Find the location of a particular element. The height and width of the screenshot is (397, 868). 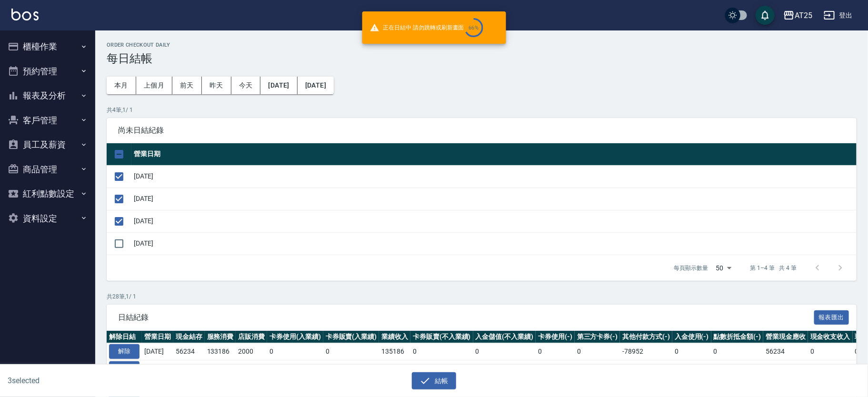

th: 卡券販賣(入業績) is located at coordinates (351, 337).